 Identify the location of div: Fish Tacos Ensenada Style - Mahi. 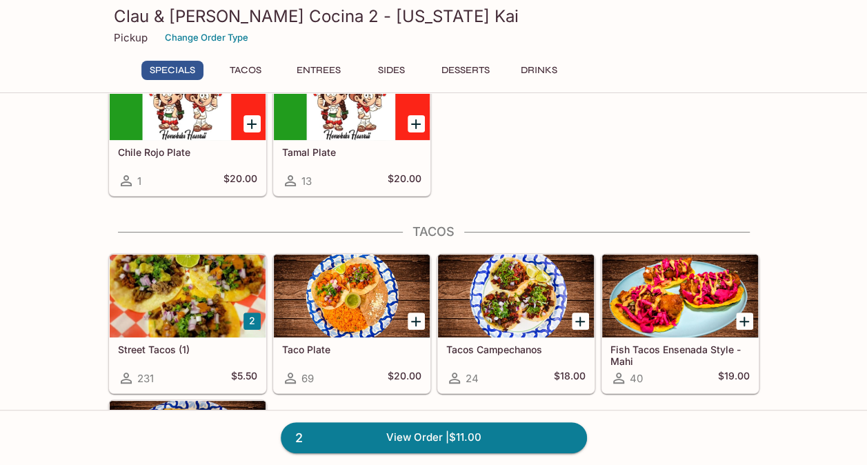
(680, 296).